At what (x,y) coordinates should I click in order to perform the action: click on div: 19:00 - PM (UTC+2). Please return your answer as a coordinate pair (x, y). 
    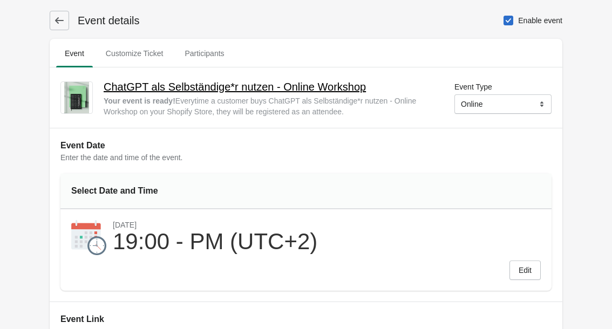
    Looking at the image, I should click on (215, 242).